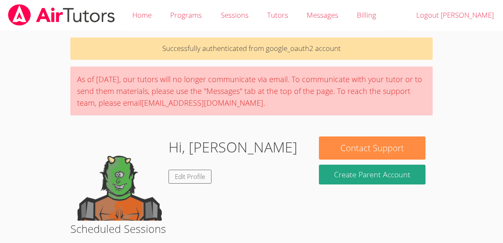  What do you see at coordinates (62, 15) in the screenshot?
I see `img: airtutors_banner-c4298cdbf04f3fff15de1276eac7730deb9818008684d7c2e4769d2f7ddbe033.png` at bounding box center [62, 15].